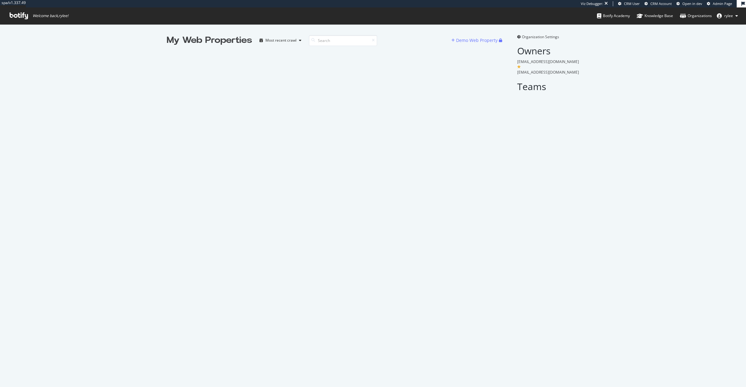 This screenshot has height=387, width=746. Describe the element at coordinates (692, 3) in the screenshot. I see `span: Open in dev` at that location.